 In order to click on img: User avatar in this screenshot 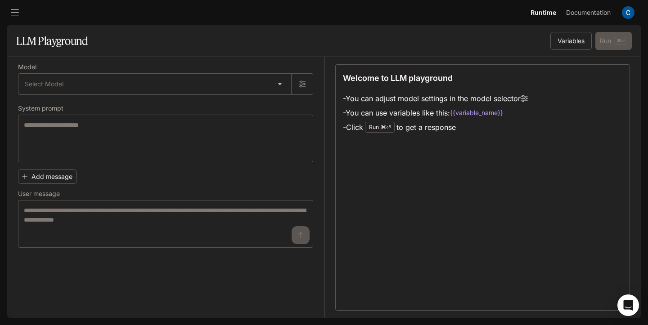, I will do `click(628, 13)`.